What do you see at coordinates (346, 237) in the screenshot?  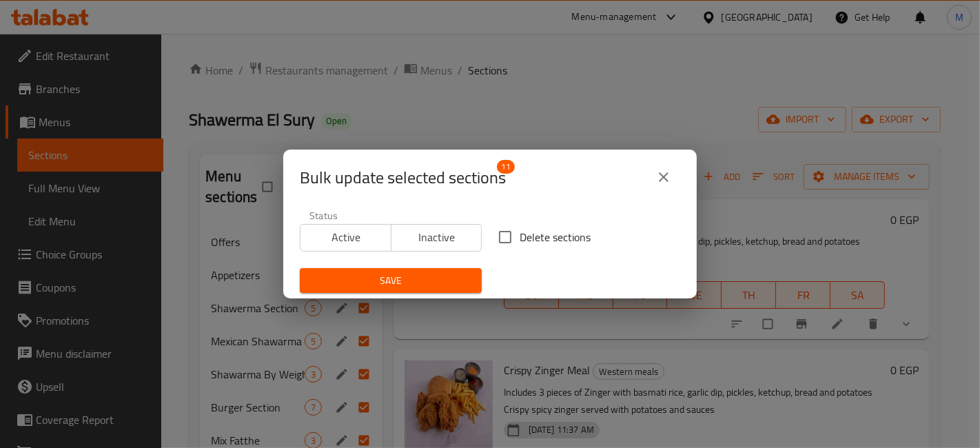 I see `span: Active` at bounding box center [346, 237].